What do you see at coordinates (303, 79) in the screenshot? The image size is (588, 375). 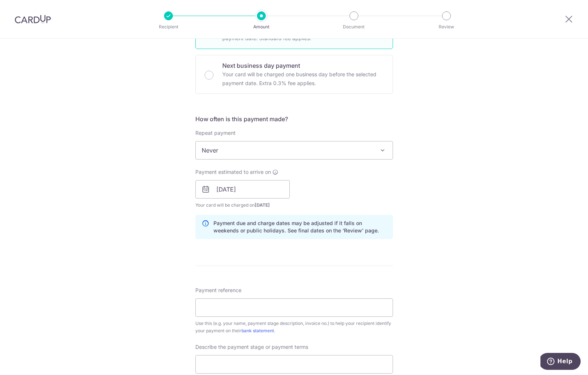 I see `p: Your card will be charged one business day before the selected payment date. Extra 0.3% fee applies.` at bounding box center [303, 79].